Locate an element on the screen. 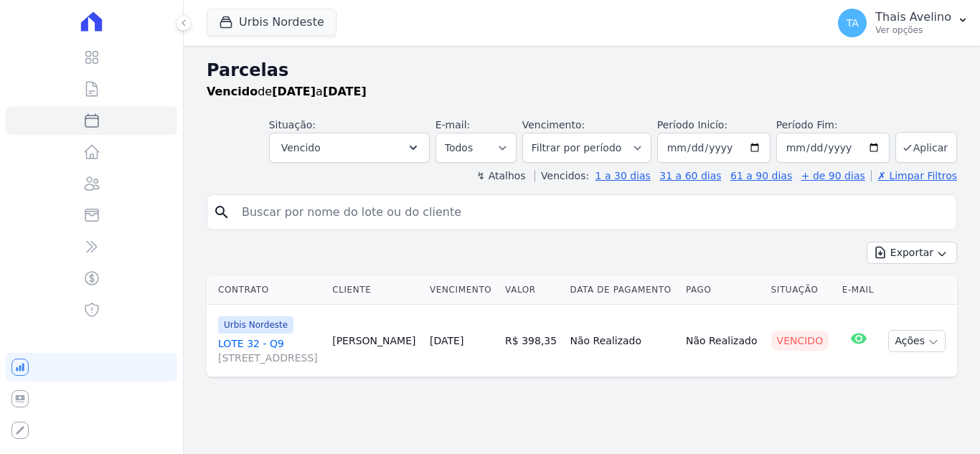 The image size is (980, 454). label: Período Inicío: is located at coordinates (693, 124).